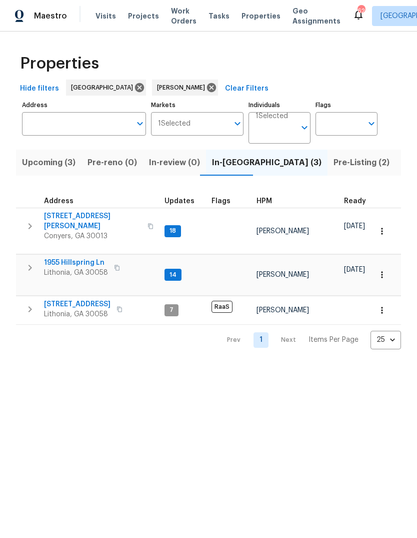  I want to click on span: 7, so click(172, 310).